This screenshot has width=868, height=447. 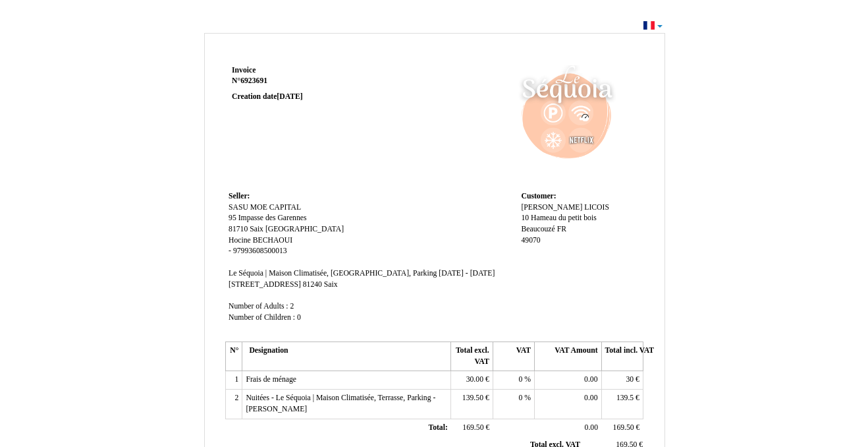 I want to click on span: 139.50, so click(x=473, y=397).